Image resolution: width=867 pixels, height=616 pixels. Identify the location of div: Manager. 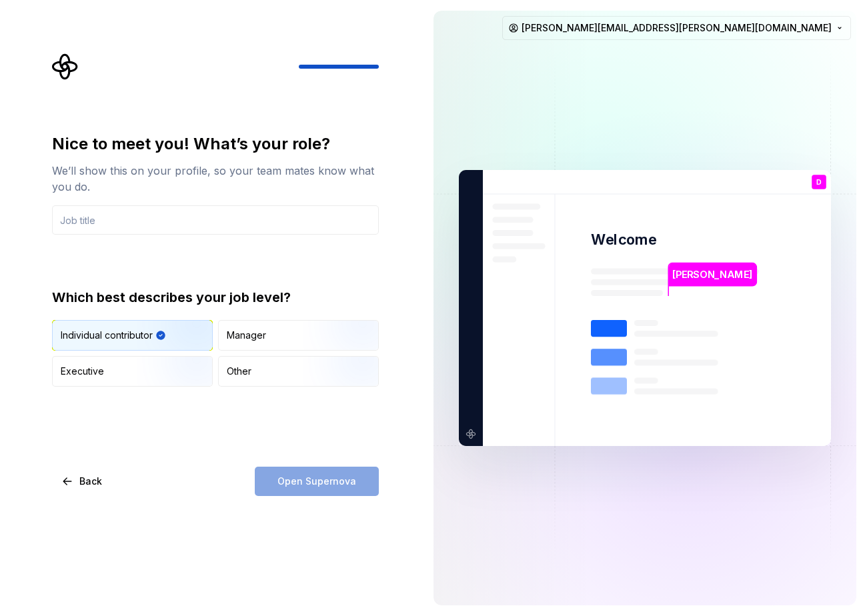
(246, 335).